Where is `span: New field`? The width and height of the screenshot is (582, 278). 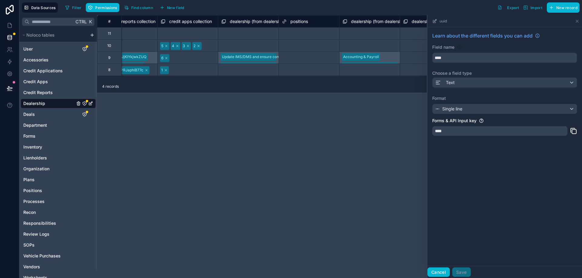 span: New field is located at coordinates (175, 8).